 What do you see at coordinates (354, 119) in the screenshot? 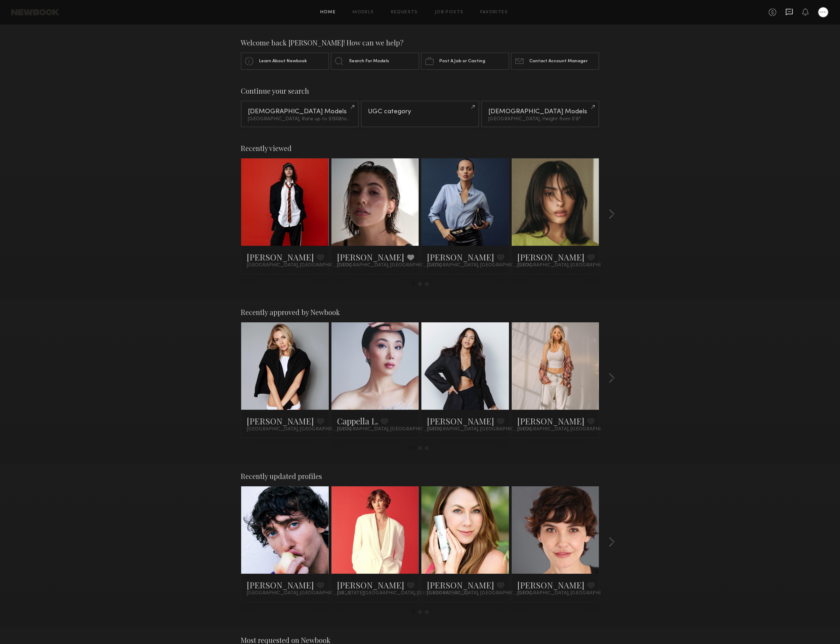
I see `span: & 1 other filter` at bounding box center [354, 119].